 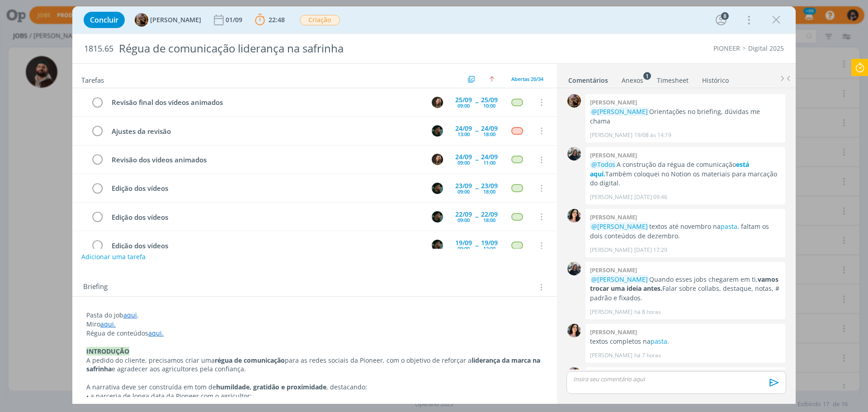 What do you see at coordinates (632, 80) in the screenshot?
I see `div: Anexos` at bounding box center [632, 80].